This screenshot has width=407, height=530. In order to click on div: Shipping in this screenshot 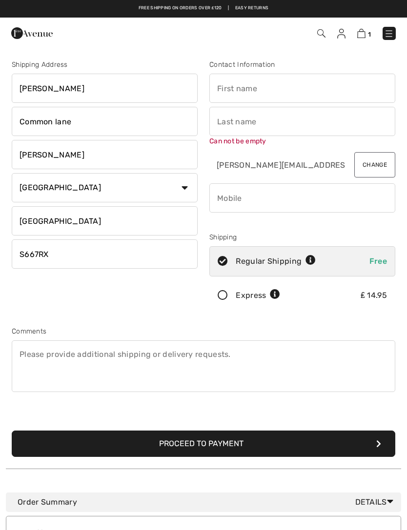, I will do `click(302, 237)`.